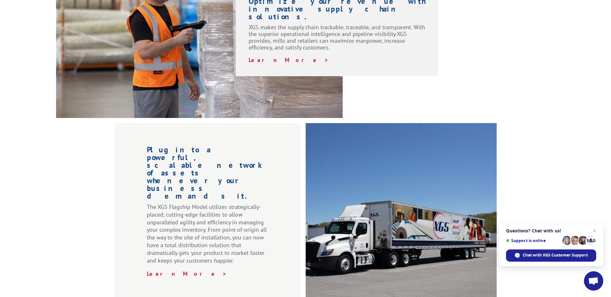 The image size is (611, 297). What do you see at coordinates (207, 175) in the screenshot?
I see `h1: Plug into a powerful, scalable network of assets whenever your business demands it.` at bounding box center [207, 175].